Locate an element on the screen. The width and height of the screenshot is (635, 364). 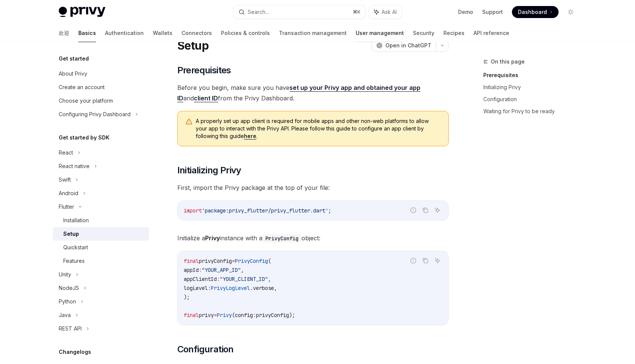
span: "YOUR_CLIENT_ID" is located at coordinates (244, 279).